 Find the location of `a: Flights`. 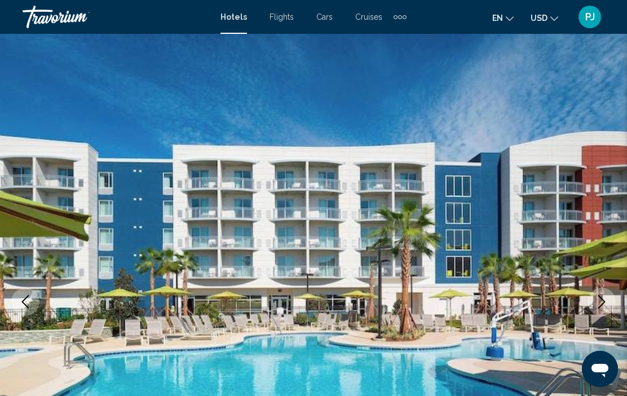

a: Flights is located at coordinates (281, 17).